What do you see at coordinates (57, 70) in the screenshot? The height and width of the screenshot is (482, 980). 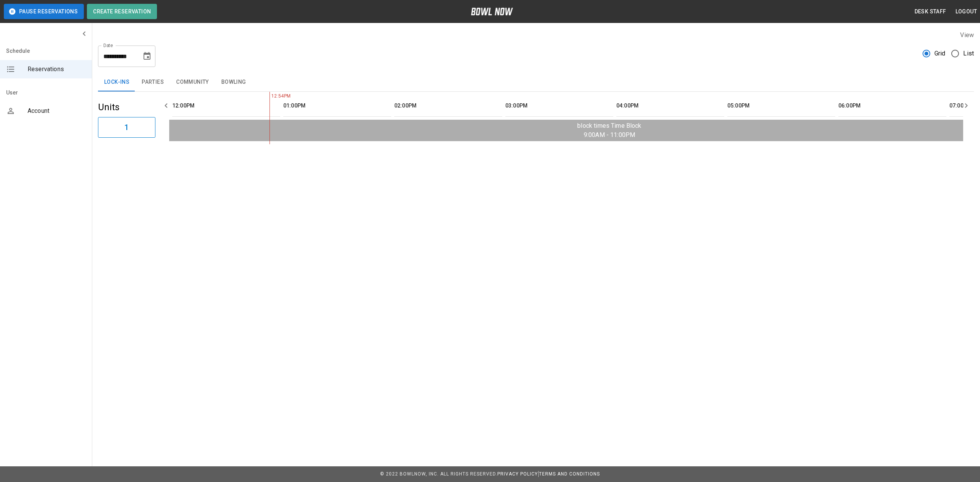 I see `span: Reservations` at bounding box center [57, 70].